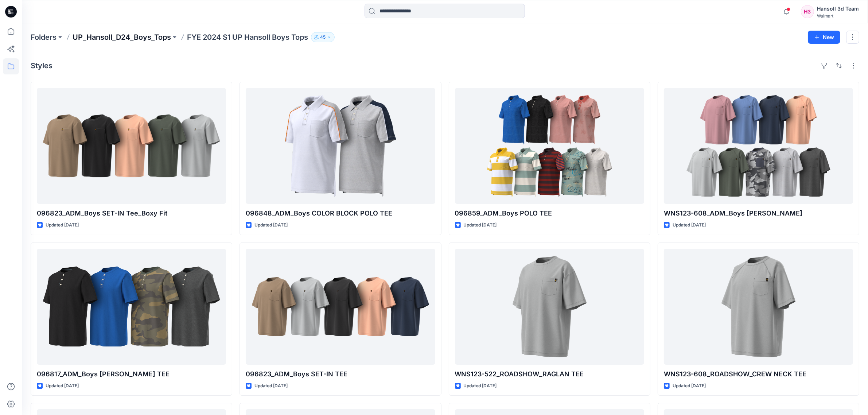 The width and height of the screenshot is (868, 415). Describe the element at coordinates (122, 37) in the screenshot. I see `a: UP_Hansoll_D24_Boys_Tops` at that location.